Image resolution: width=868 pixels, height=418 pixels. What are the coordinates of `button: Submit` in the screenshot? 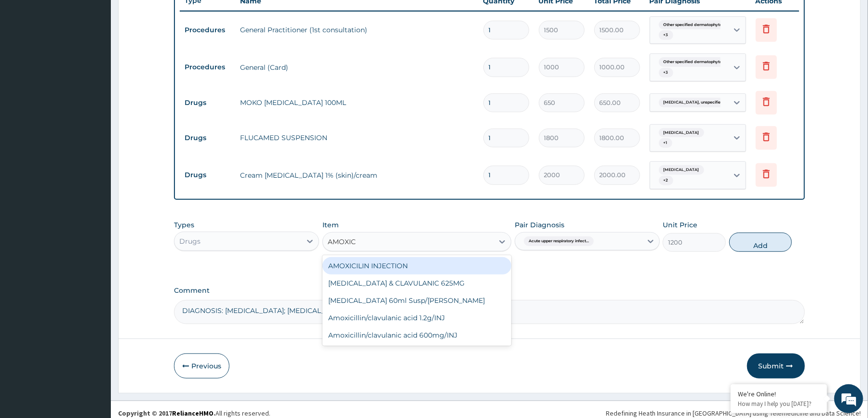 It's located at (776, 366).